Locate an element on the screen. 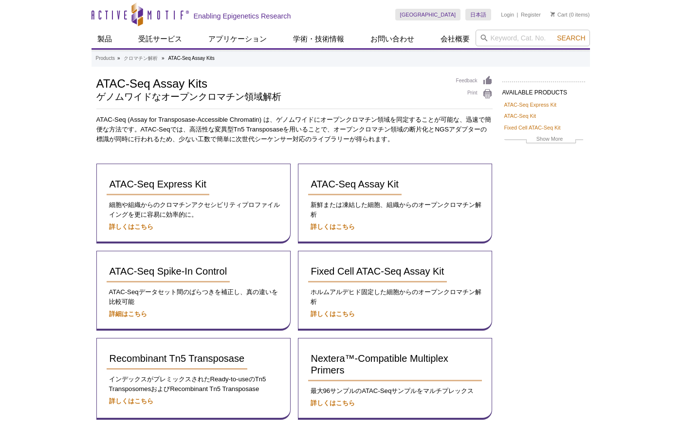 The height and width of the screenshot is (429, 681). a: Print is located at coordinates (474, 94).